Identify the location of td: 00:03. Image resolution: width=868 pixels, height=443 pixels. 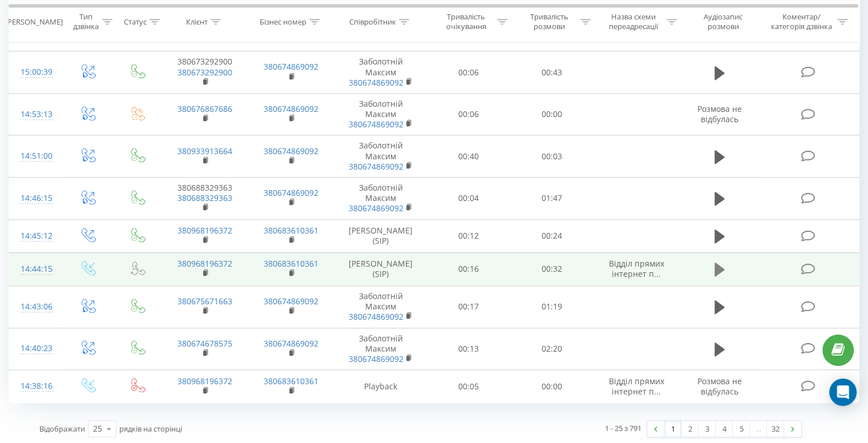
(551, 156).